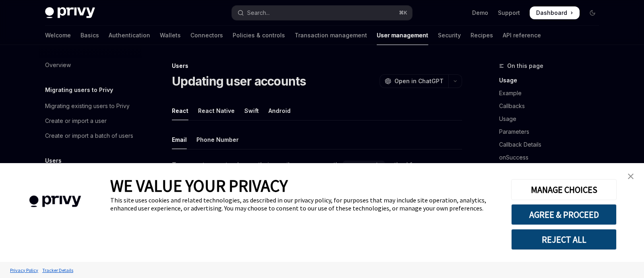  What do you see at coordinates (563, 240) in the screenshot?
I see `button: REJECT ALL` at bounding box center [563, 240].